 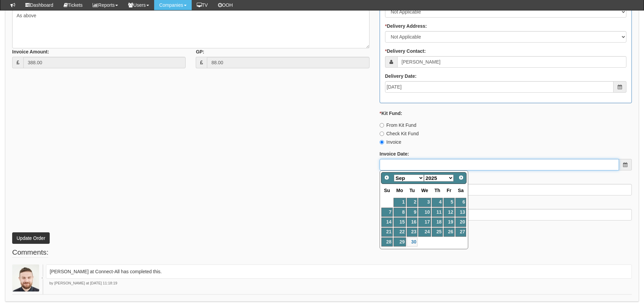 What do you see at coordinates (438, 222) in the screenshot?
I see `a: 18` at bounding box center [438, 222].